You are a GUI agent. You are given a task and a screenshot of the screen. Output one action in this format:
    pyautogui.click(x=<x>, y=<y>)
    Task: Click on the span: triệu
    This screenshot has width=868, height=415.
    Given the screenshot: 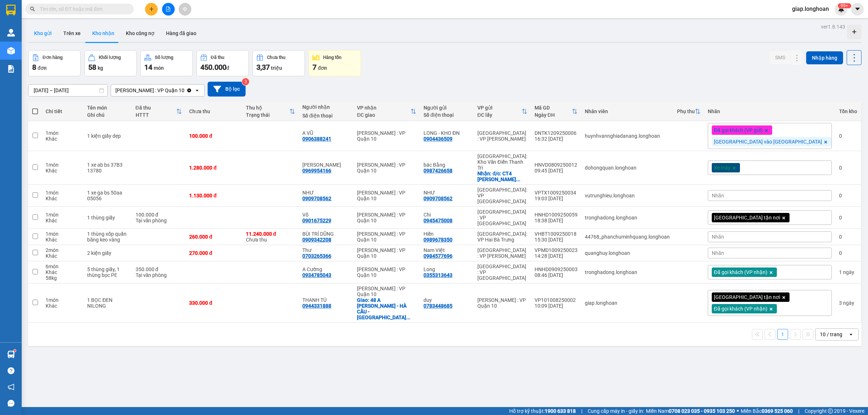 What is the action you would take?
    pyautogui.click(x=276, y=68)
    